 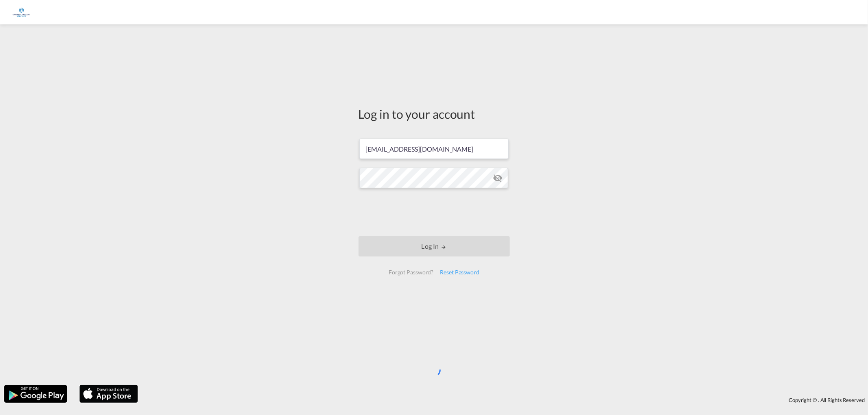 I want to click on div: Forgot Password?, so click(x=411, y=272).